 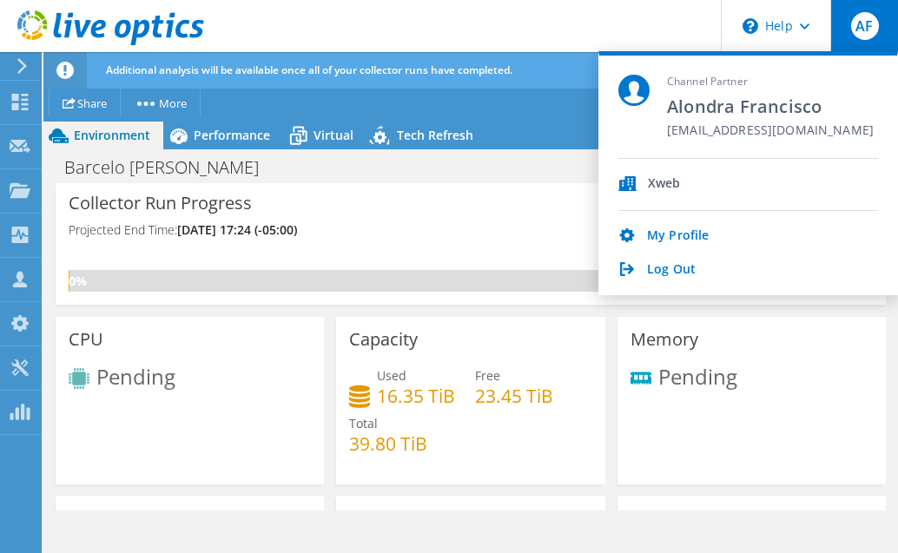 What do you see at coordinates (416, 396) in the screenshot?
I see `h4: 16.35 TiB` at bounding box center [416, 396].